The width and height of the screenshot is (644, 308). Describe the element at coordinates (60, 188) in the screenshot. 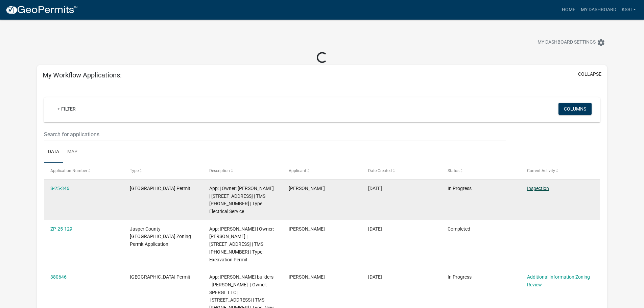

I see `a: S-25-346` at that location.